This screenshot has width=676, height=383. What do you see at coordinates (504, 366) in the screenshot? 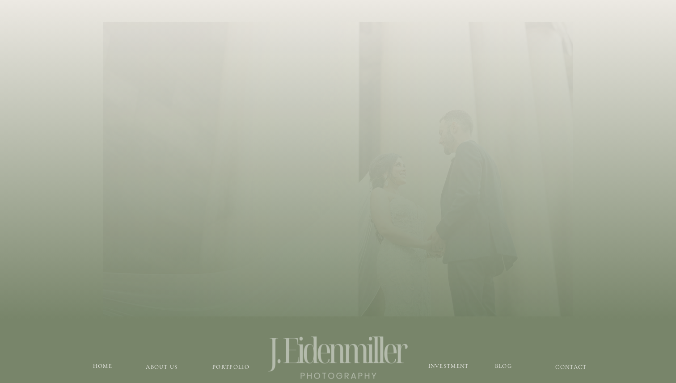
I see `h3: blog` at bounding box center [504, 366].